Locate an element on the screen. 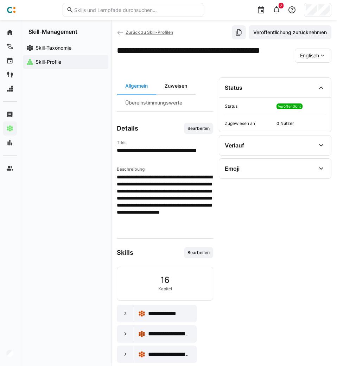  div: Allgemein is located at coordinates (137, 86).